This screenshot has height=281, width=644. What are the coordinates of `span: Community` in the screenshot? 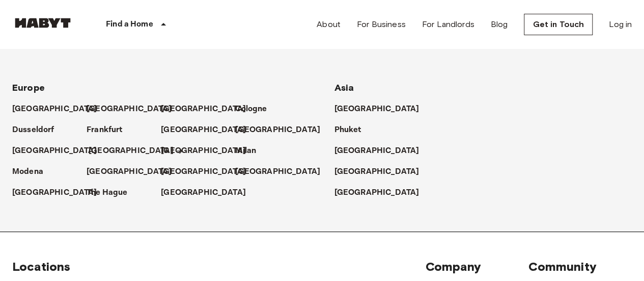 It's located at (562, 266).